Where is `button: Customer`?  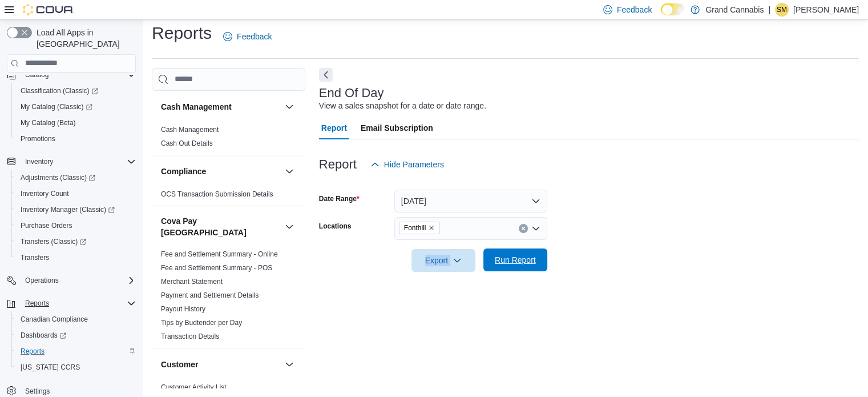
button: Customer is located at coordinates (289, 364).